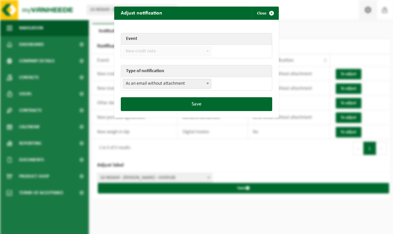  Describe the element at coordinates (262, 13) in the screenshot. I see `font: Close` at that location.